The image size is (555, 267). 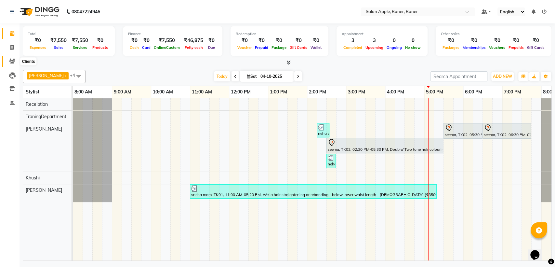 I want to click on span: Khushi, so click(x=33, y=178).